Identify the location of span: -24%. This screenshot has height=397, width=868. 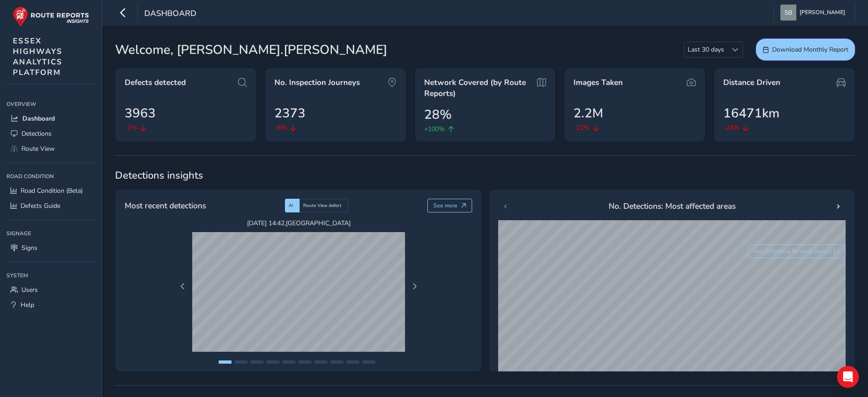
(731, 128).